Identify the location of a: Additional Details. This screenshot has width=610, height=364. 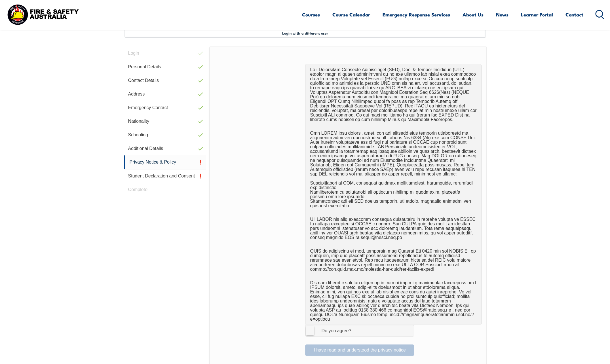
(165, 149).